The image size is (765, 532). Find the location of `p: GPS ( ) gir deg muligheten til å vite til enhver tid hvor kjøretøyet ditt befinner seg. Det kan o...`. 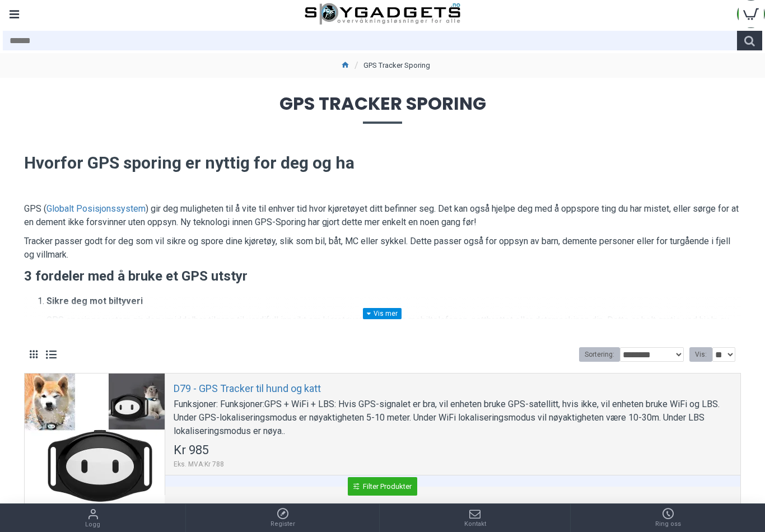

p: GPS ( ) gir deg muligheten til å vite til enhver tid hvor kjøretøyet ditt befinner seg. Det kan o... is located at coordinates (382, 216).